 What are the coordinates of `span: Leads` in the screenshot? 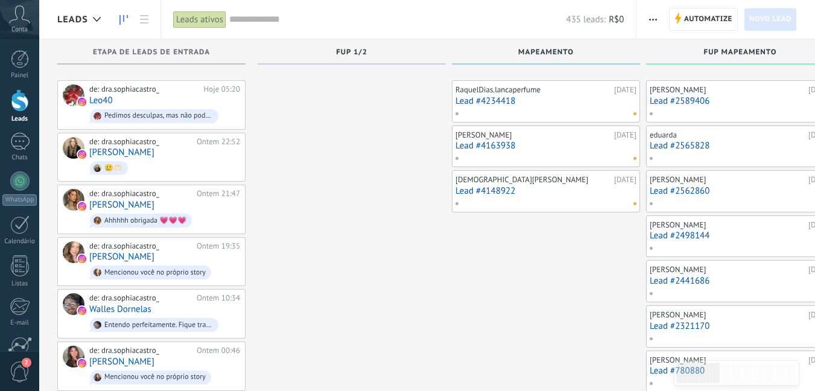 It's located at (72, 19).